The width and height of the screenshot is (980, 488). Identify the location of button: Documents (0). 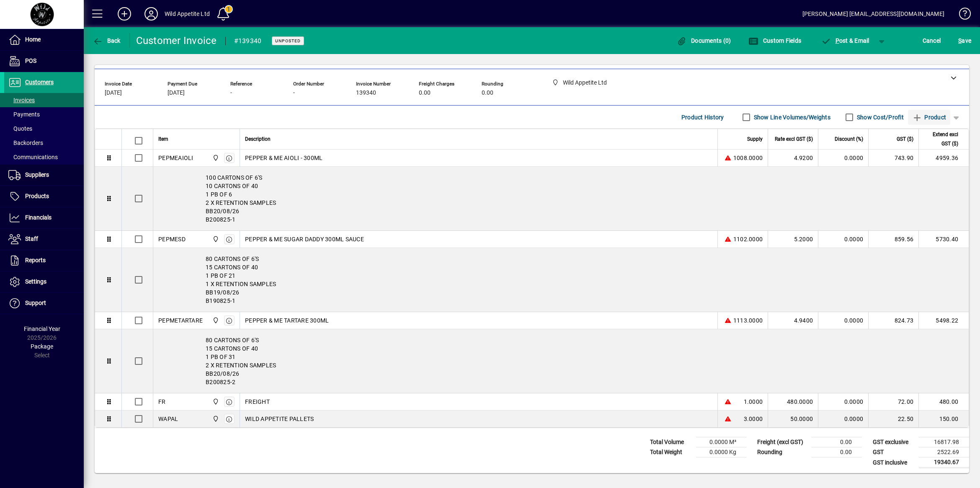
(704, 41).